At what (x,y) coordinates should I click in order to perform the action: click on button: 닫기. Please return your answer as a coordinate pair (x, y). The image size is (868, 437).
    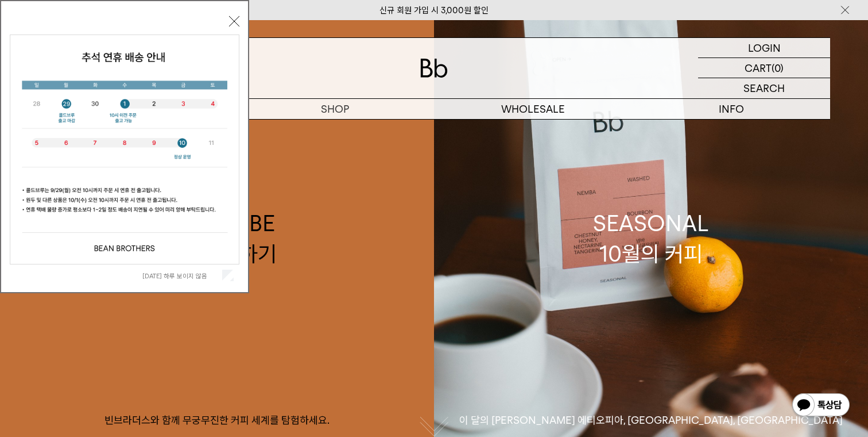
    Looking at the image, I should click on (234, 21).